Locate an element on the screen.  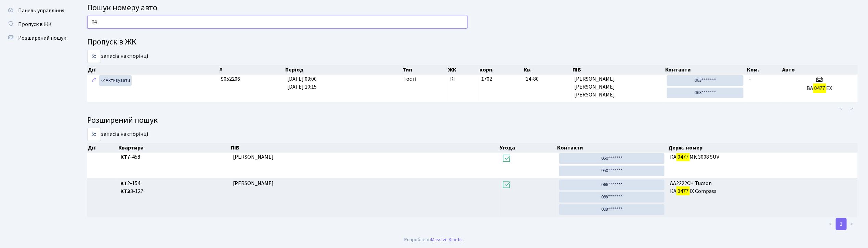
span: Панель управління is located at coordinates (41, 10).